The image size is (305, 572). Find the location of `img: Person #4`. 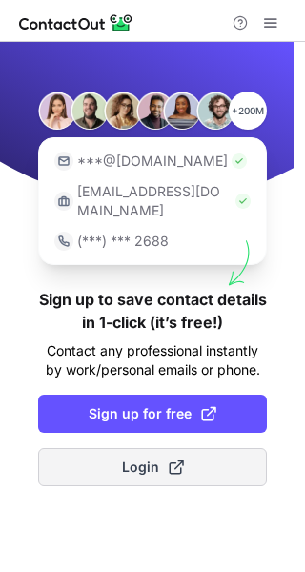

img: Person #4 is located at coordinates (155, 111).